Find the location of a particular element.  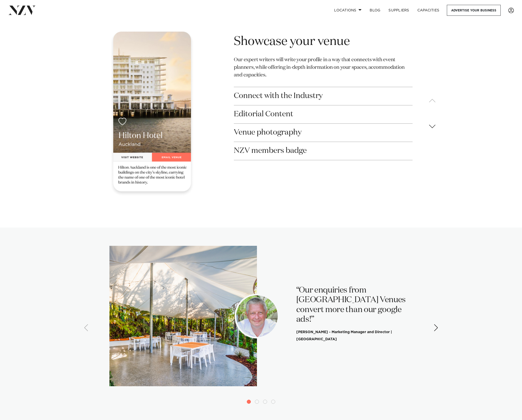

button: NZV members badge is located at coordinates (324, 151).